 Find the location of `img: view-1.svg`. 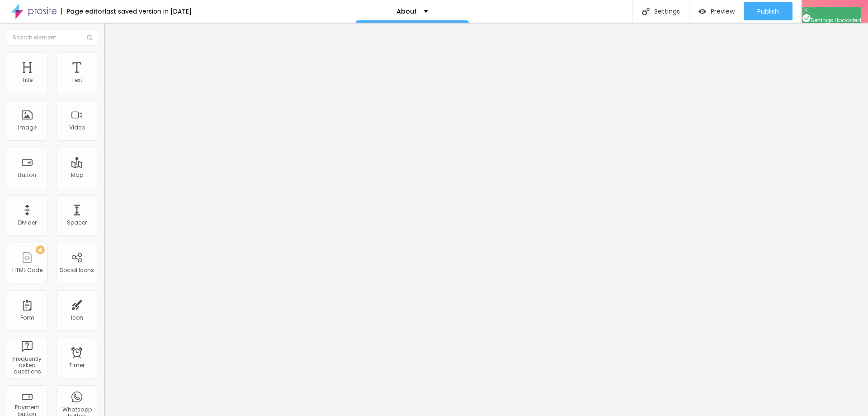

img: view-1.svg is located at coordinates (702, 12).